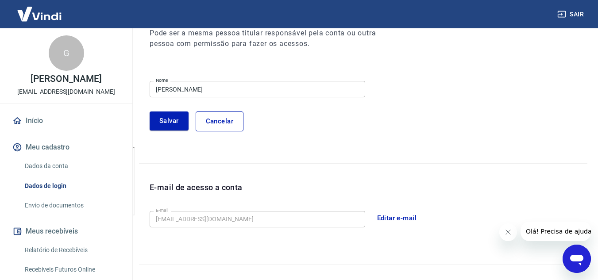 The height and width of the screenshot is (280, 598). Describe the element at coordinates (397, 218) in the screenshot. I see `button: Editar e-mail` at that location.